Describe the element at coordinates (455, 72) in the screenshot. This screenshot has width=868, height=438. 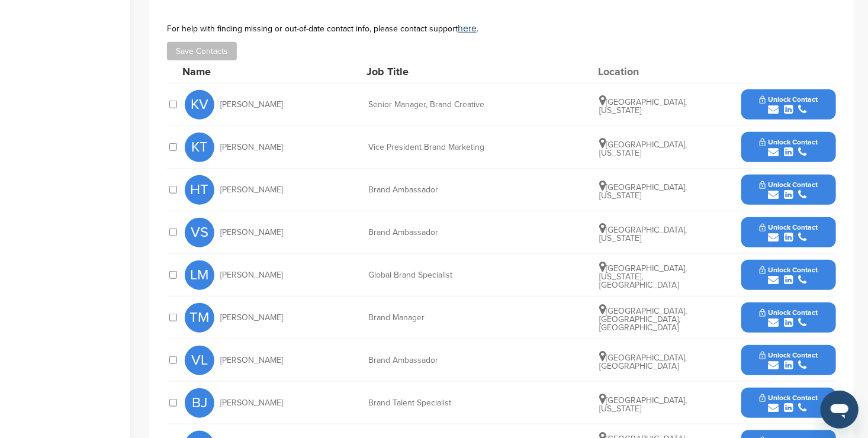
I see `div: Job Title` at that location.